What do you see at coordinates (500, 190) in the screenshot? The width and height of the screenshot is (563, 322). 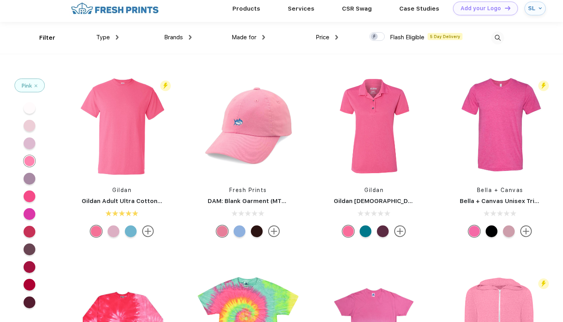 I see `a: Bella + Canvas` at bounding box center [500, 190].